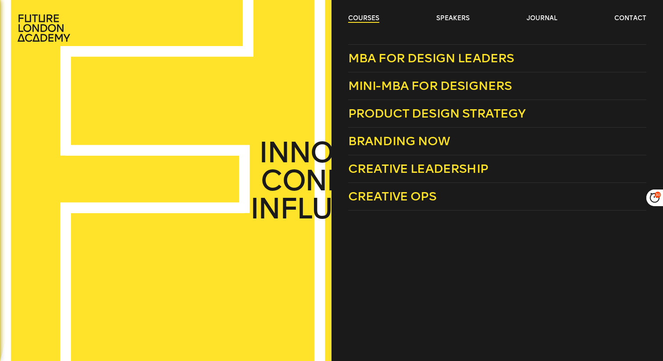  What do you see at coordinates (431, 58) in the screenshot?
I see `span: MBA for Design Leaders` at bounding box center [431, 58].